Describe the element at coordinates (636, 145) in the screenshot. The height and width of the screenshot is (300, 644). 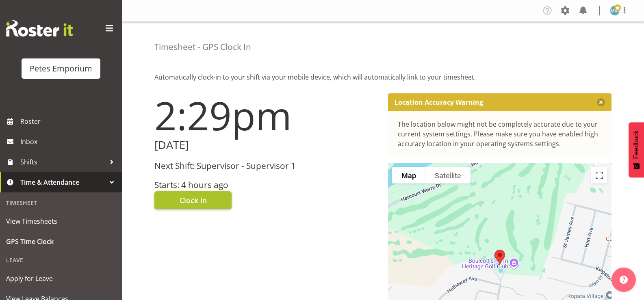
I see `span: Feedback` at that location.